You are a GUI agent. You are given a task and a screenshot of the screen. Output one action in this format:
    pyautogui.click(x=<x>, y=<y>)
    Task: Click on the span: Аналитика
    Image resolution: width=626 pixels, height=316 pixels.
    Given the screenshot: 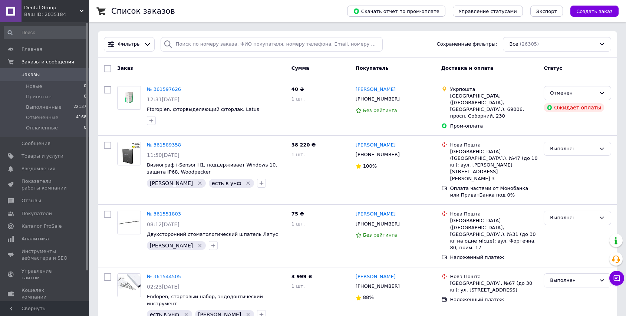 What is the action you would take?
    pyautogui.click(x=35, y=239)
    